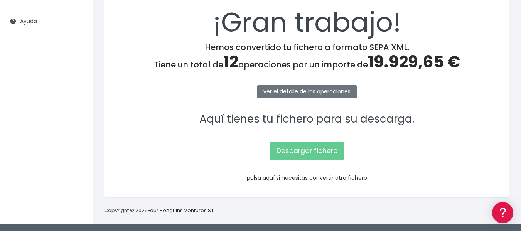  I want to click on a: Descargar fichero, so click(307, 151).